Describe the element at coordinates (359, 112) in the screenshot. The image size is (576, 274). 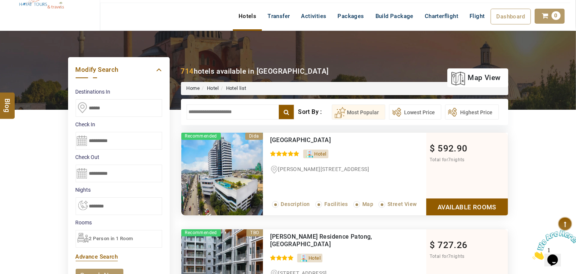
I see `button: Most Popular` at that location.